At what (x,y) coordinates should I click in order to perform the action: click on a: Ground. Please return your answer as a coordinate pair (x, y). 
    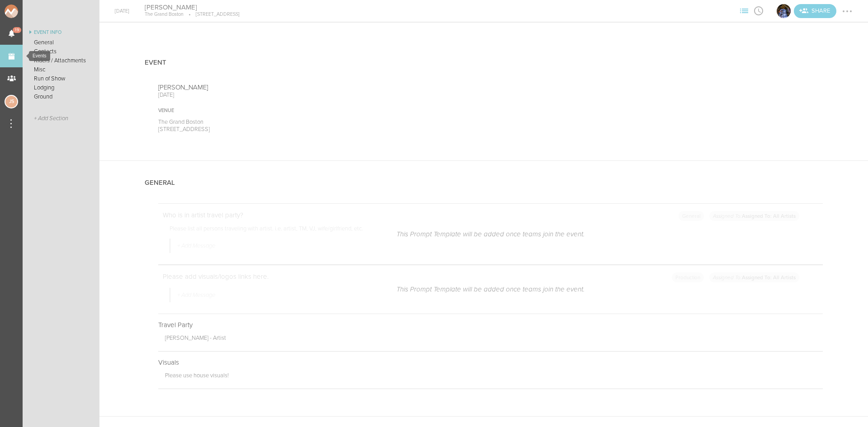
    Looking at the image, I should click on (61, 97).